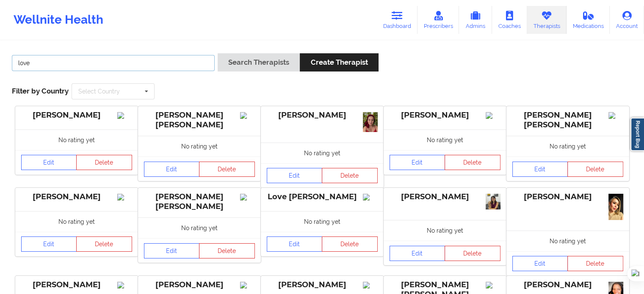 This screenshot has height=294, width=644. What do you see at coordinates (547, 20) in the screenshot?
I see `a: Therapists` at bounding box center [547, 20].